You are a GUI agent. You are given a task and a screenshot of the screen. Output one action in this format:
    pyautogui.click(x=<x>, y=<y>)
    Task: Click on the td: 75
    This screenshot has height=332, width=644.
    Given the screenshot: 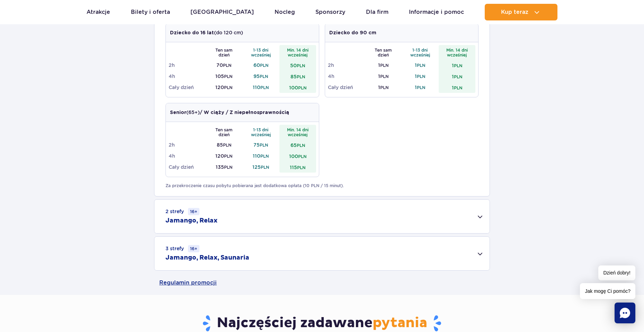 What is the action you would take?
    pyautogui.click(x=261, y=145)
    